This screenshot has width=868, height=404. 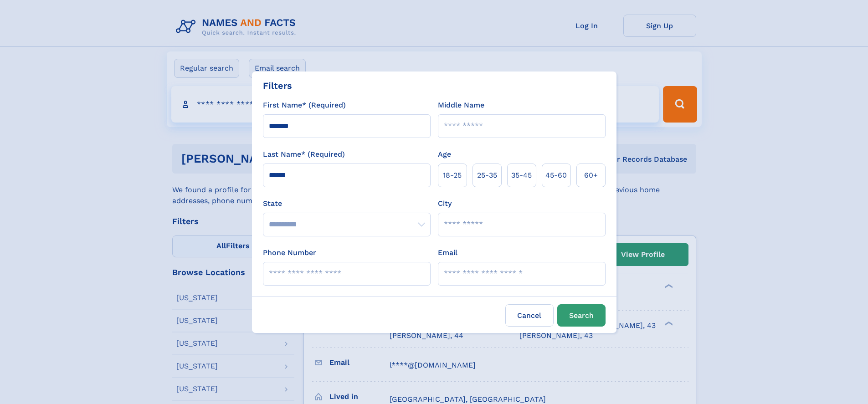 What do you see at coordinates (452, 175) in the screenshot?
I see `span: 18‑25` at bounding box center [452, 175].